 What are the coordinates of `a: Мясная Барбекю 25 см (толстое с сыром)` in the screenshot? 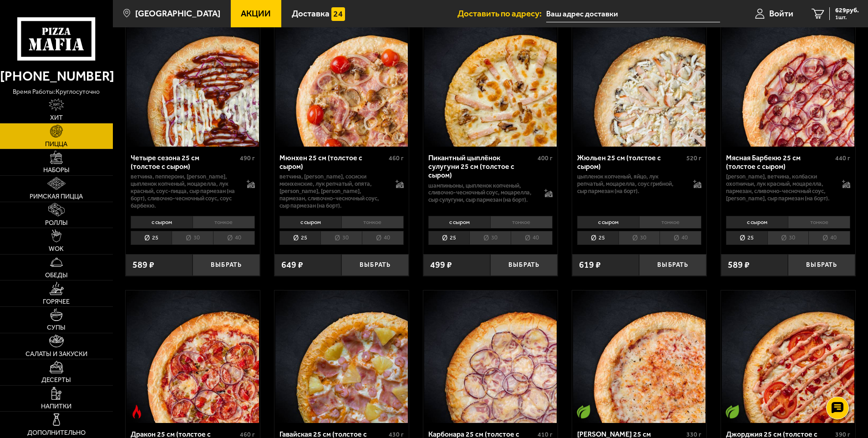 It's located at (788, 80).